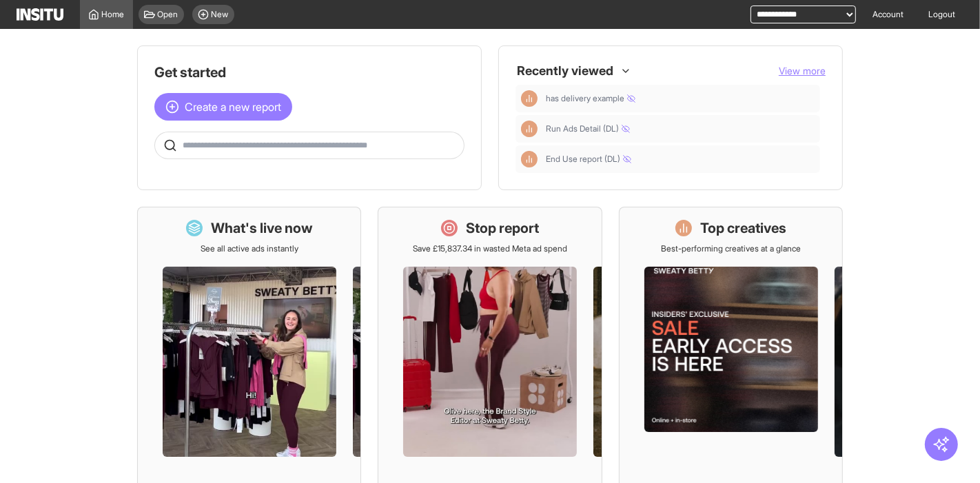 Image resolution: width=980 pixels, height=483 pixels. What do you see at coordinates (502, 228) in the screenshot?
I see `h1: Stop report` at bounding box center [502, 228].